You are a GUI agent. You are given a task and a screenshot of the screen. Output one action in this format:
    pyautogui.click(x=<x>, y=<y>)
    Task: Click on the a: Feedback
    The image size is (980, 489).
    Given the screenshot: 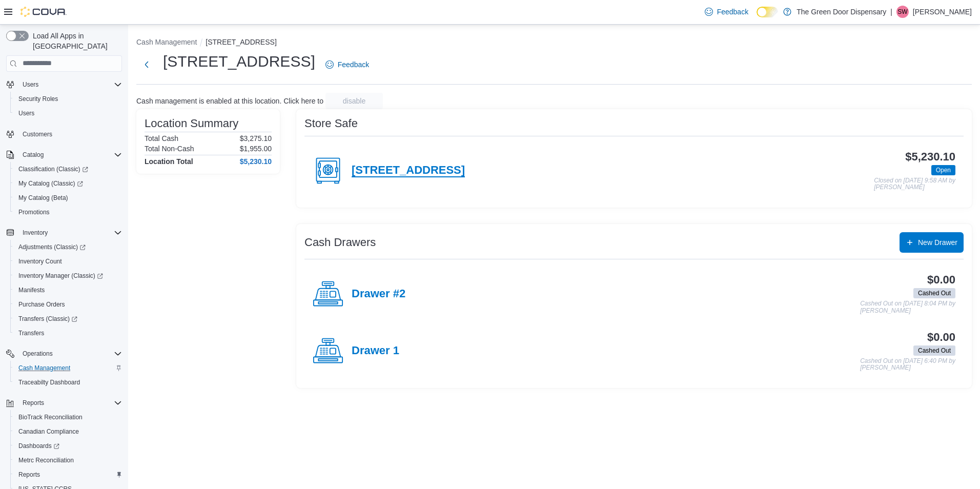 What is the action you would take?
    pyautogui.click(x=347, y=65)
    